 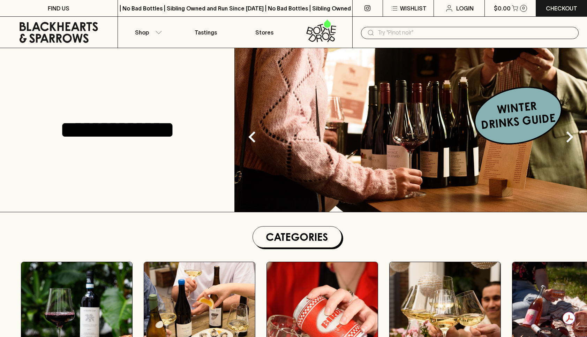 I want to click on p: $0.00, so click(x=502, y=8).